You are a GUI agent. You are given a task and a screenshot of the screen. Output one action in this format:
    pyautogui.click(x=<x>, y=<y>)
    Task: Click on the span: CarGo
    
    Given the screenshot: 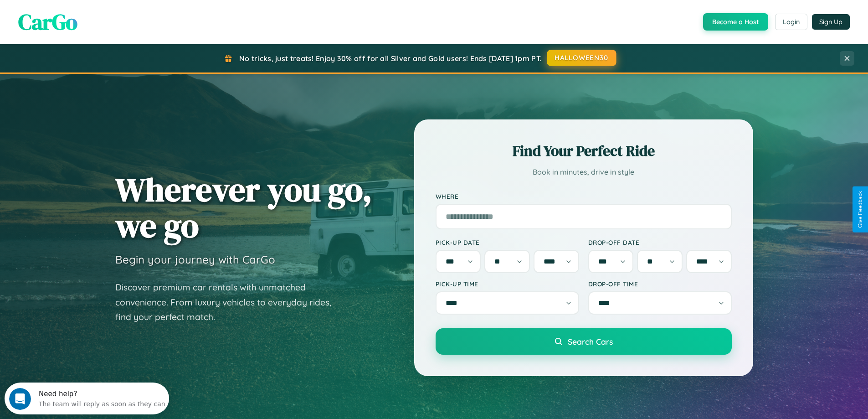 What is the action you would take?
    pyautogui.click(x=48, y=22)
    